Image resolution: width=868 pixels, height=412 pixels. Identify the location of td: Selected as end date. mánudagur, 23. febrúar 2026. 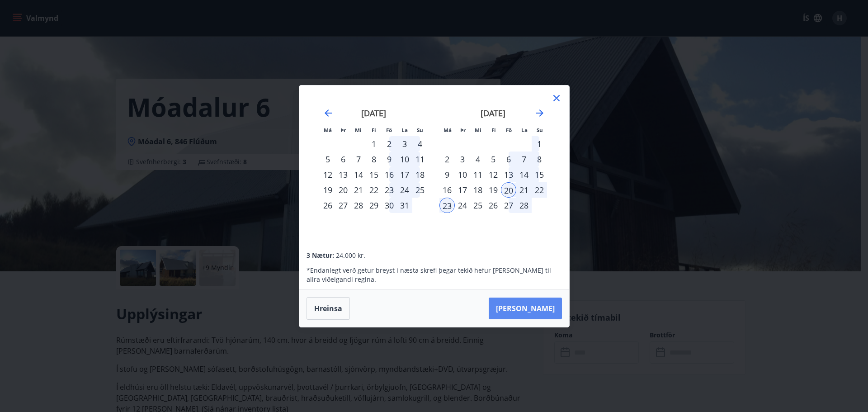
(447, 205).